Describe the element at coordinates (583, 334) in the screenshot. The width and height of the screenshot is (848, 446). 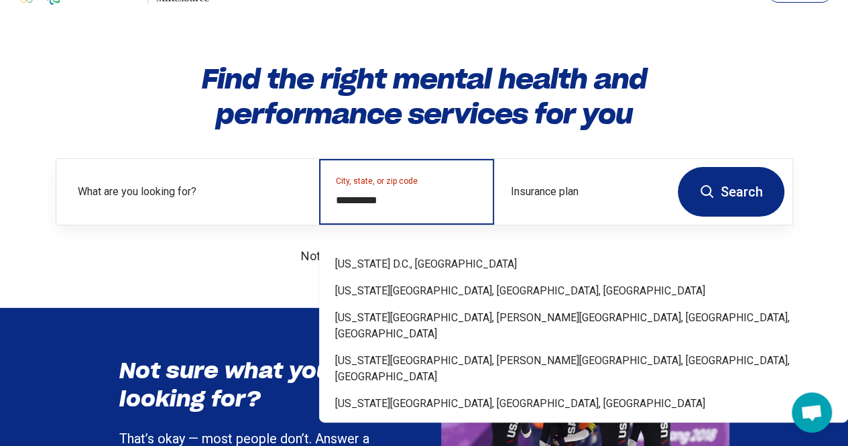
I see `div: Suggestions` at that location.